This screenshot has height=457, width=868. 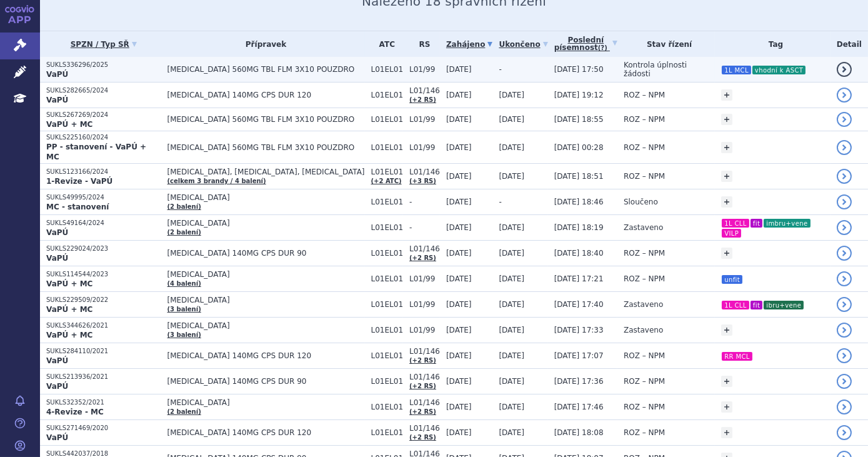 What do you see at coordinates (104, 352) in the screenshot?
I see `p: SUKLS284110/2021` at bounding box center [104, 352].